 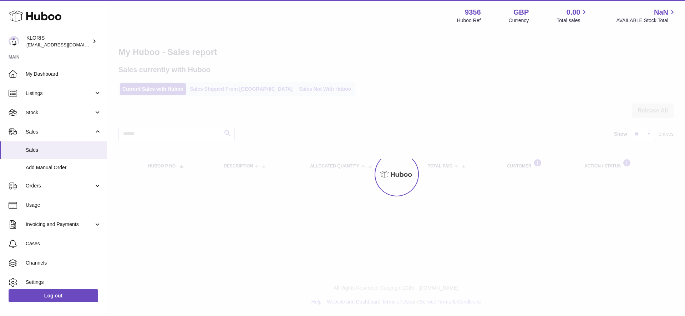 I want to click on div: KLORIS, so click(x=58, y=41).